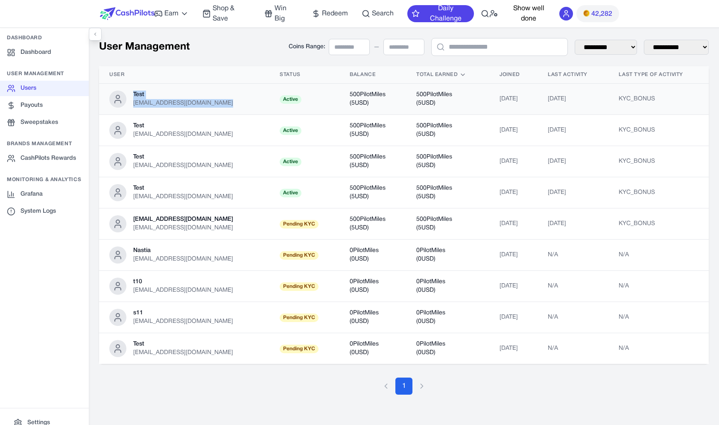  I want to click on span: Last Activity, so click(568, 75).